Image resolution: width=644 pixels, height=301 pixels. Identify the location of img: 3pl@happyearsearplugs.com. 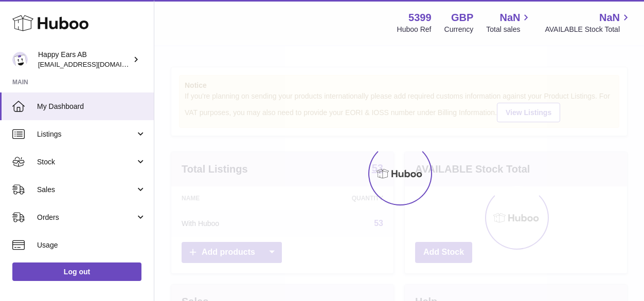
(20, 60).